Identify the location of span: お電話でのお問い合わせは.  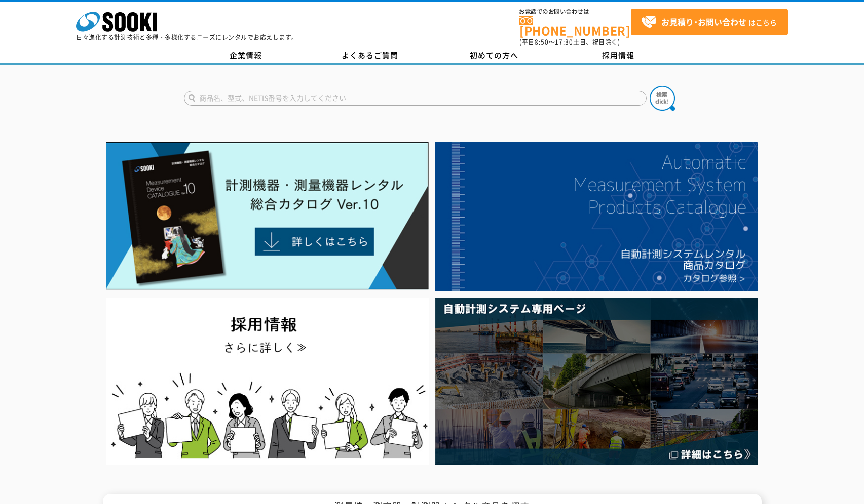
(575, 12).